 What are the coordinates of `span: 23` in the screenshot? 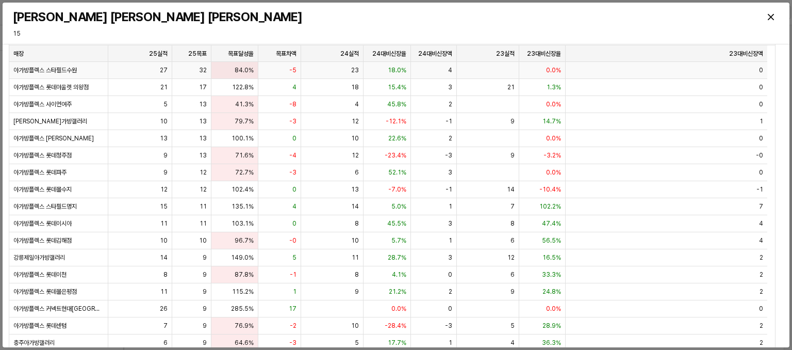 It's located at (355, 70).